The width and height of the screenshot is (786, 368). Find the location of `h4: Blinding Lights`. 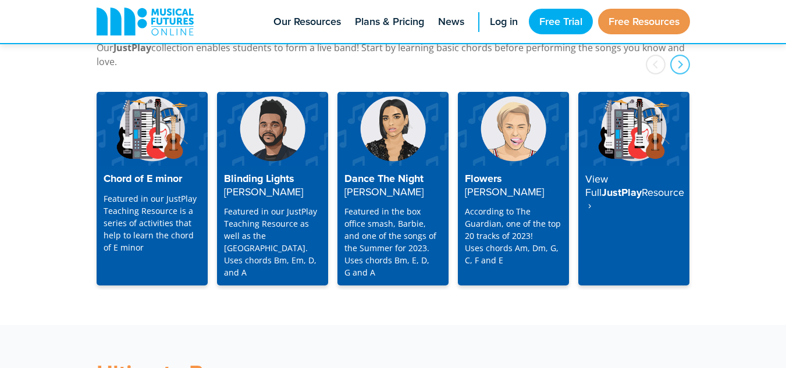

h4: Blinding Lights is located at coordinates (272, 186).